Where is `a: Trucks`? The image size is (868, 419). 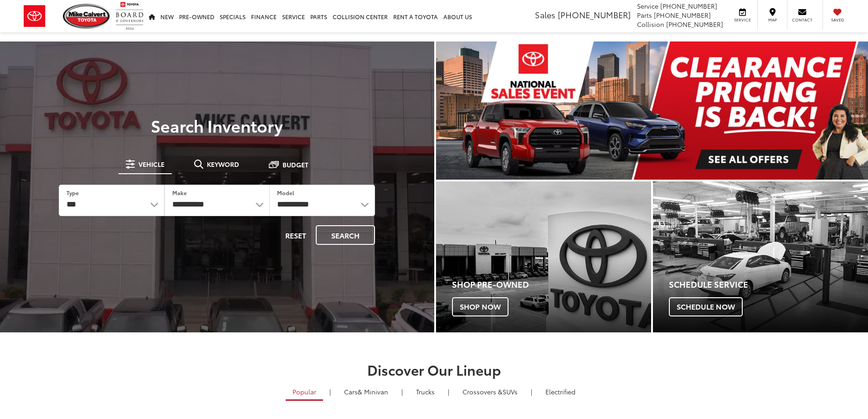 a: Trucks is located at coordinates (425, 392).